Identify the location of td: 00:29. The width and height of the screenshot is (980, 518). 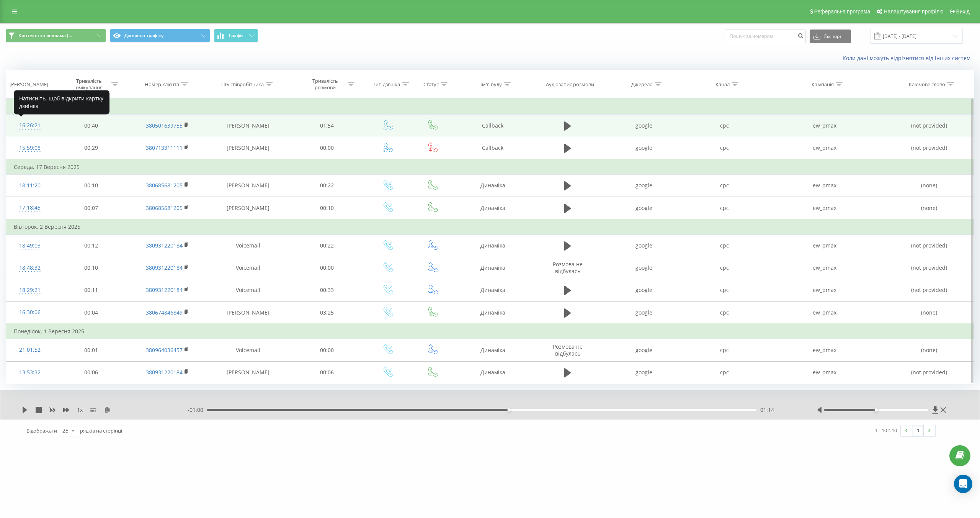
(91, 148).